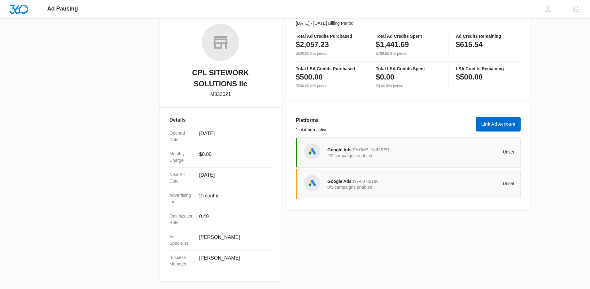  What do you see at coordinates (233, 157) in the screenshot?
I see `dd: $0.00` at bounding box center [233, 157].